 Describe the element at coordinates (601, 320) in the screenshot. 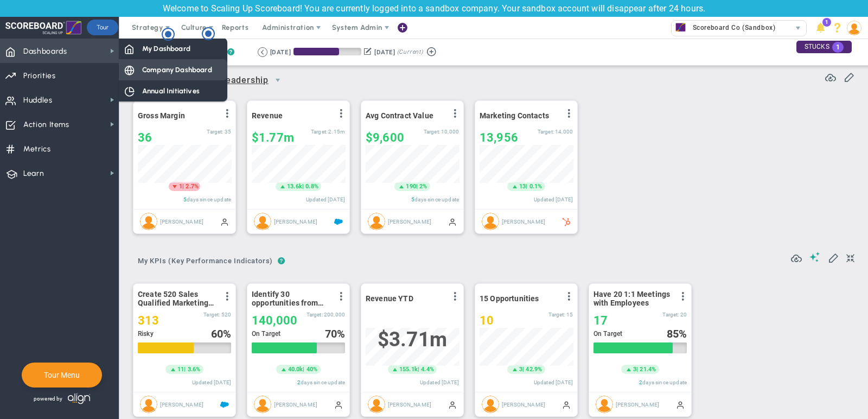

I see `span: 17` at that location.